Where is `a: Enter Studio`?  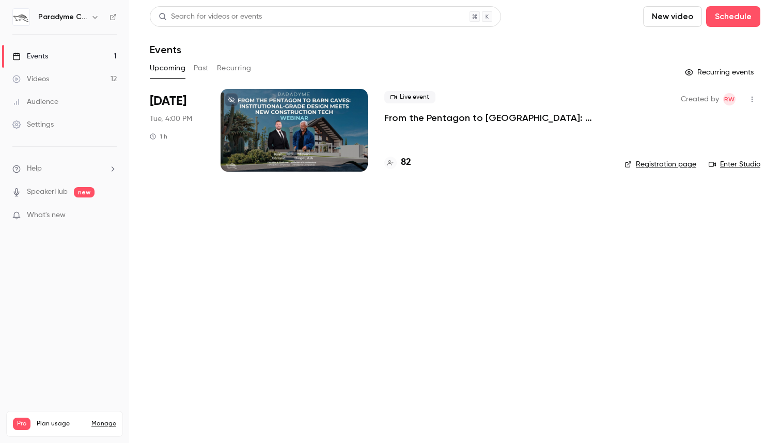 a: Enter Studio is located at coordinates (734, 164).